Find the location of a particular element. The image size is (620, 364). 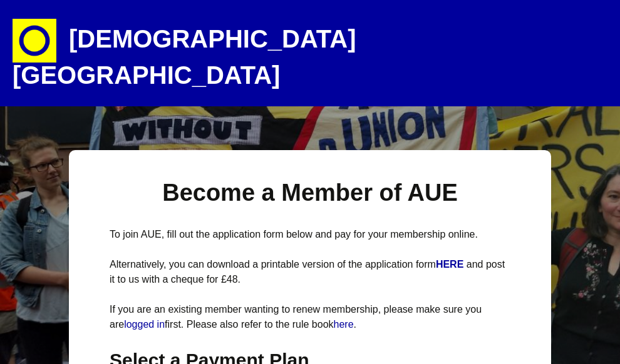

a: HERE is located at coordinates (451, 264).